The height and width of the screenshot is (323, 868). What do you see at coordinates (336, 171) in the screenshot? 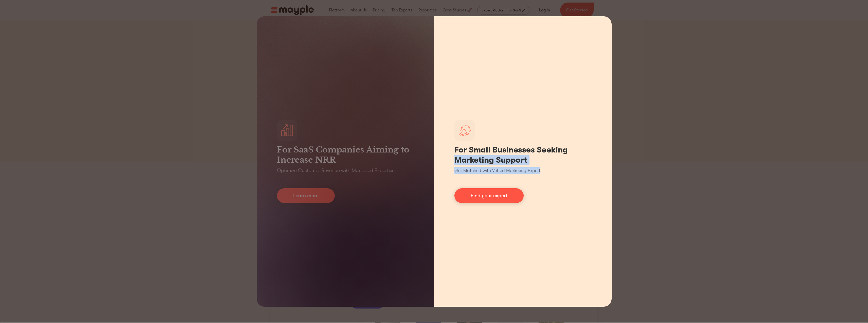
I see `p: Optimize Customer Revenue with Managed Expertise` at bounding box center [336, 171].